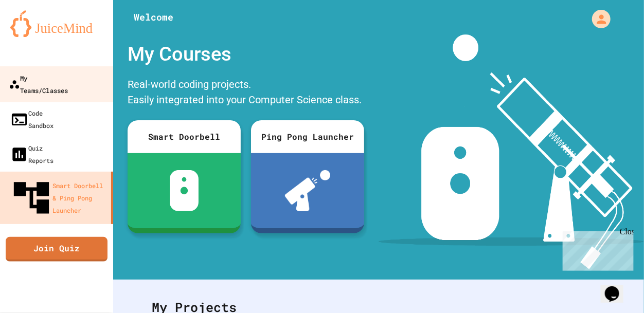  Describe the element at coordinates (32, 154) in the screenshot. I see `div: Quiz Reports` at that location.